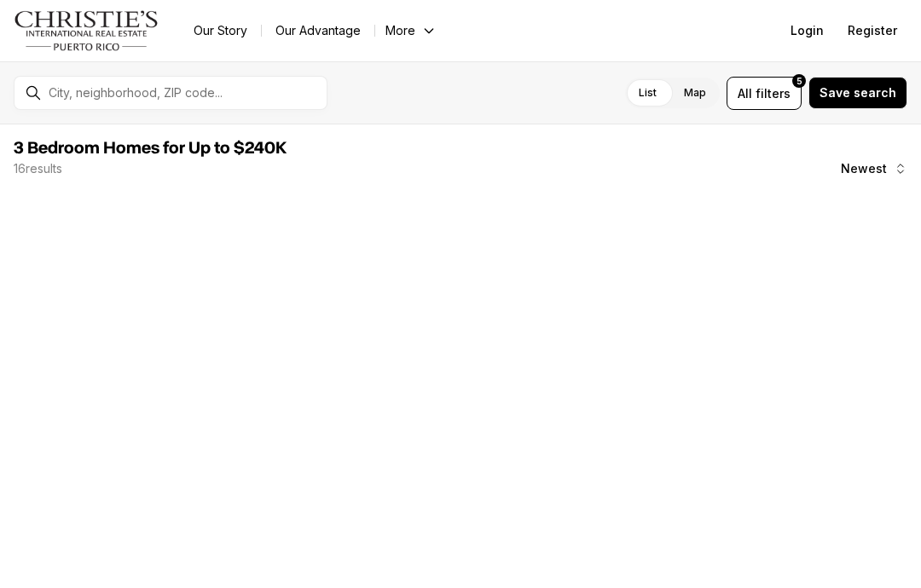 The width and height of the screenshot is (921, 588). Describe the element at coordinates (86, 31) in the screenshot. I see `img: logo` at that location.